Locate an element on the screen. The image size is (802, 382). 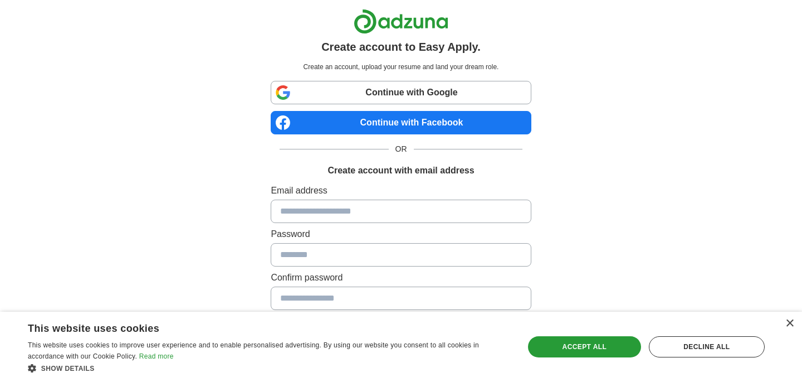
label: Password is located at coordinates (401, 234).